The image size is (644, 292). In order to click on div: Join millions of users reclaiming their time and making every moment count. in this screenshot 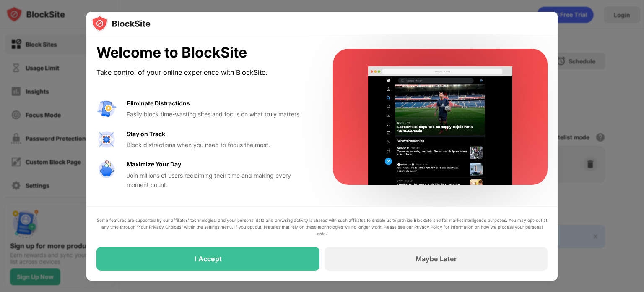, I will do `click(220, 180)`.